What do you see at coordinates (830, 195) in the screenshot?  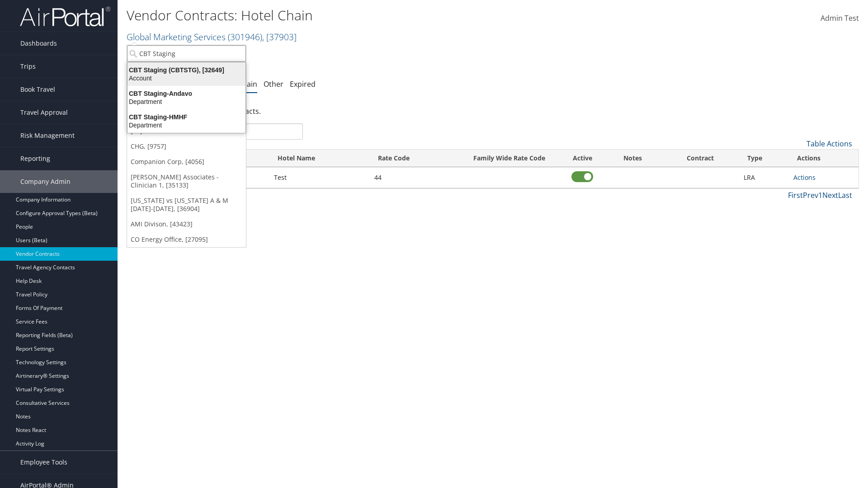 I see `a: Next` at bounding box center [830, 195].